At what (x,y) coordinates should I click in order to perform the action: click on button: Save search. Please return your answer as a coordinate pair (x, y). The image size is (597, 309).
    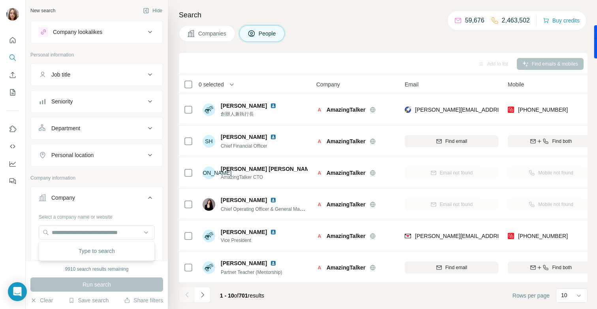
    Looking at the image, I should click on (88, 300).